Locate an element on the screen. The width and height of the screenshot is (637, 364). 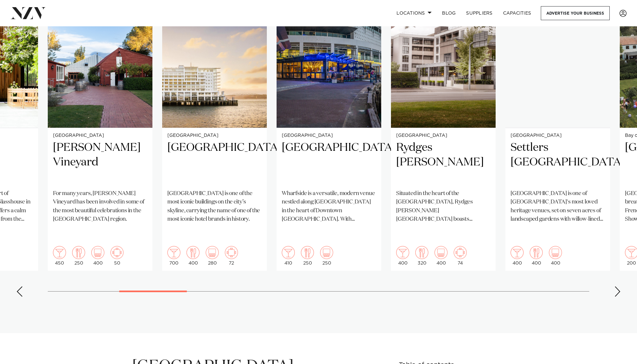
div: 410 is located at coordinates (289, 256).